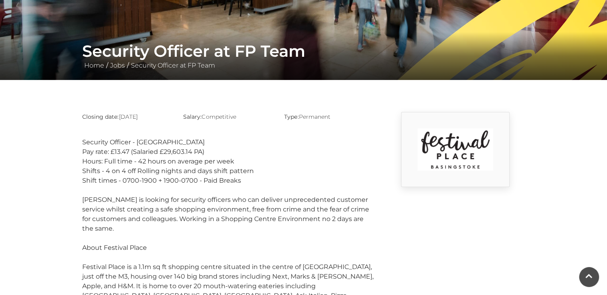 The width and height of the screenshot is (607, 295). What do you see at coordinates (455, 149) in the screenshot?
I see `img: I7Nk_1640004660_ORD3.png` at bounding box center [455, 149].